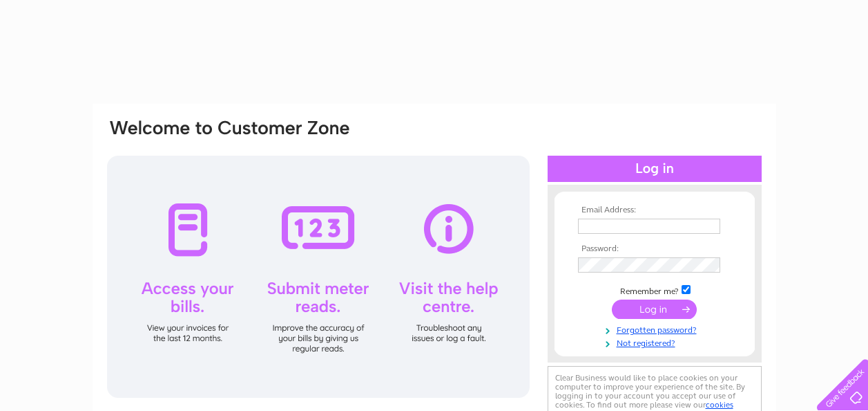 The width and height of the screenshot is (868, 411). I want to click on td: Remember me?, so click(655, 290).